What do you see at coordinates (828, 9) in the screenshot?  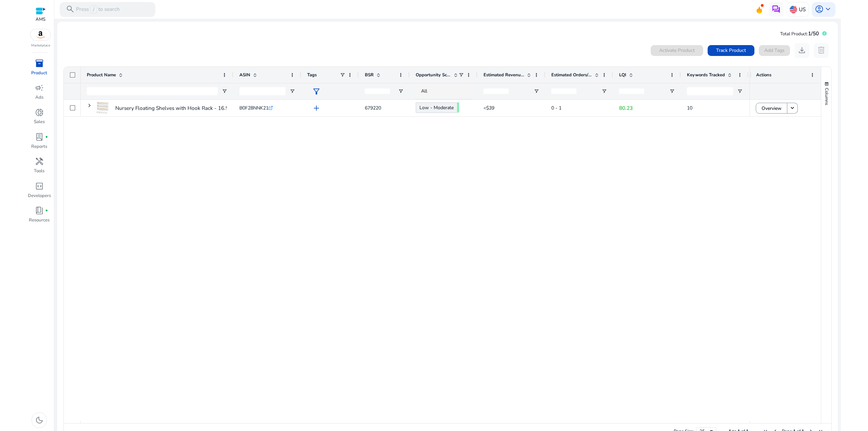 I see `span: keyboard_arrow_down` at bounding box center [828, 9].